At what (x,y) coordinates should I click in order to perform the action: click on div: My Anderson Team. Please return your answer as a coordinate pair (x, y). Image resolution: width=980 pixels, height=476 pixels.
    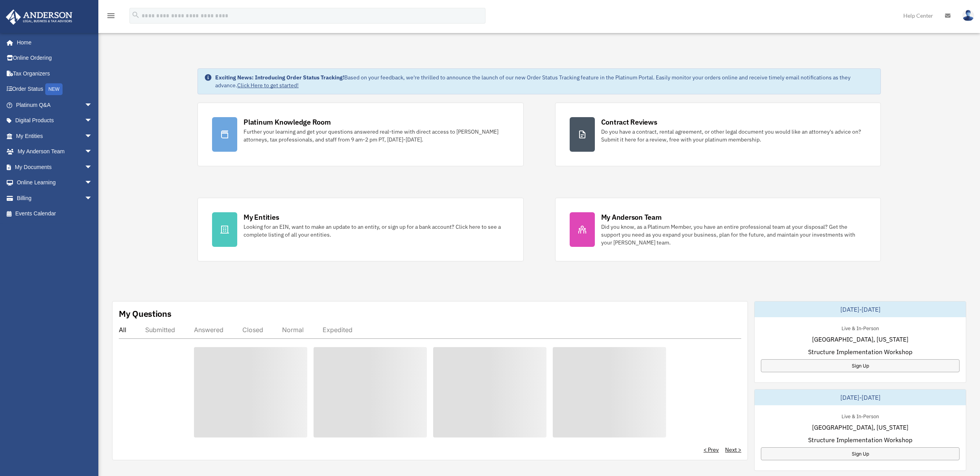
    Looking at the image, I should click on (632, 217).